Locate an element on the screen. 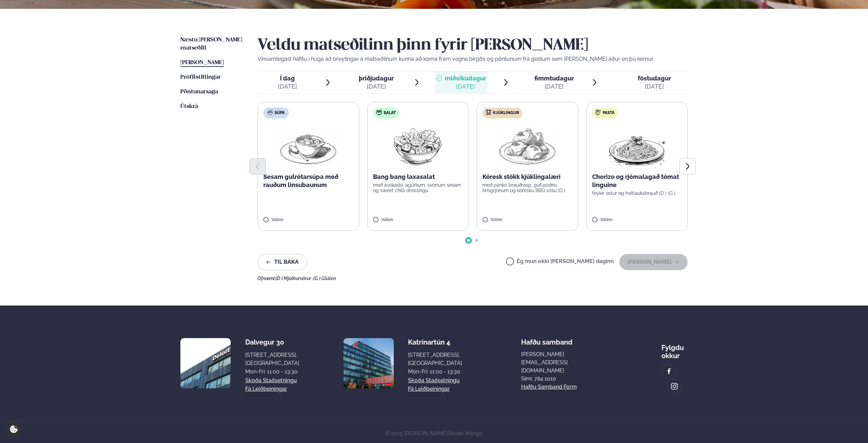  p: Chorizo og rjómalagað tómat linguine is located at coordinates (637, 181).